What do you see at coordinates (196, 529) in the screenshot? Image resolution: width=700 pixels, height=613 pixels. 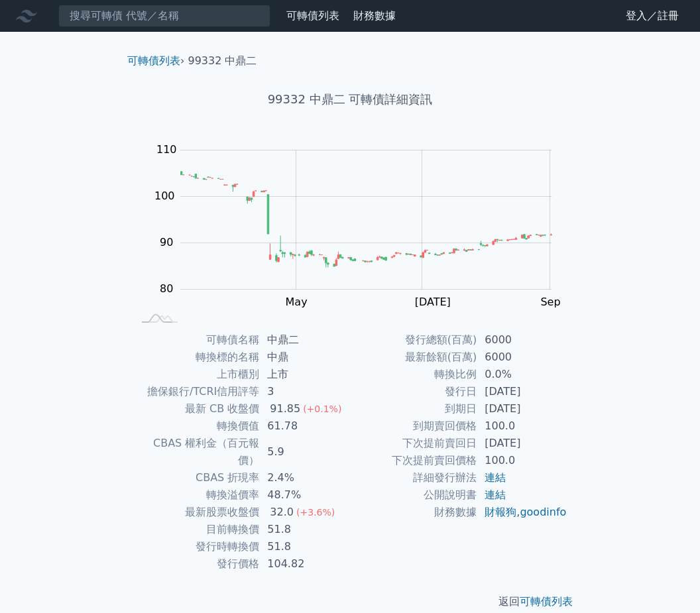 I see `td: 目前轉換價` at bounding box center [196, 529].